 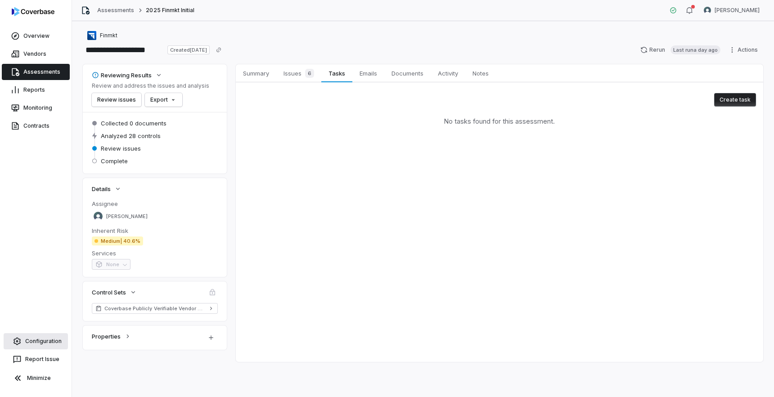 I want to click on span: 6, so click(x=309, y=73).